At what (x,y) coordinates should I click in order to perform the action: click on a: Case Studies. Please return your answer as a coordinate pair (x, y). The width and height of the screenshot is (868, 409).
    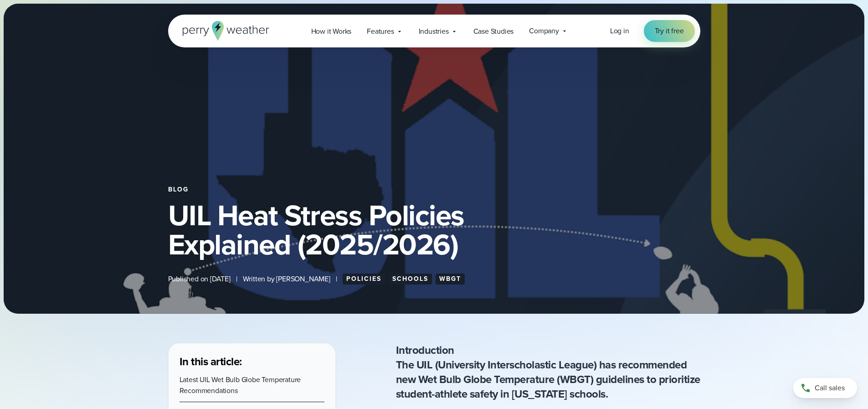
    Looking at the image, I should click on (494, 31).